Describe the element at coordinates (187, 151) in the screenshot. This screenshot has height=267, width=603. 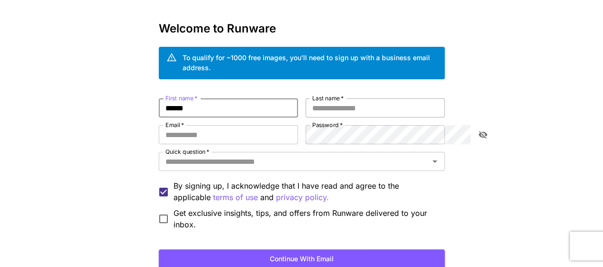
I see `label: Quick question` at that location.